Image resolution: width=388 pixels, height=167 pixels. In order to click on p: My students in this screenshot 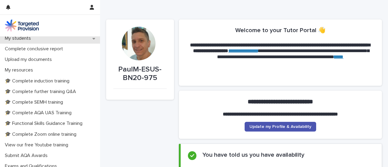, I will do `click(19, 38)`.